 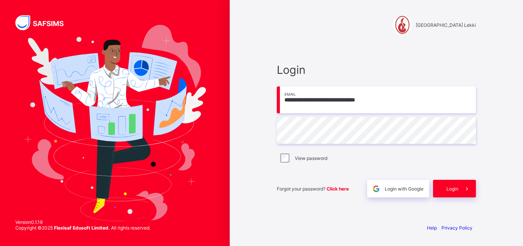 What do you see at coordinates (83, 228) in the screenshot?
I see `span: Copyright © 2025 All rights reserved.` at bounding box center [83, 228].